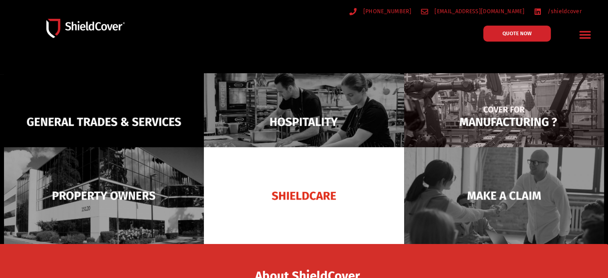  I want to click on a: QUOTE NOW, so click(517, 34).